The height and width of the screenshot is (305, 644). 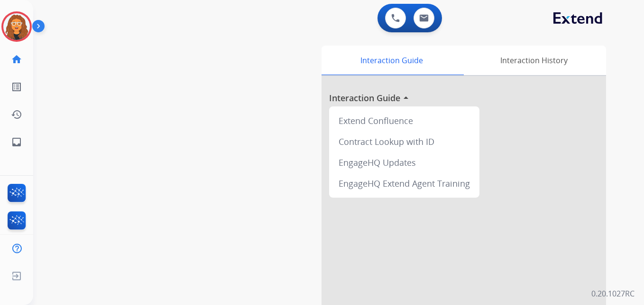 I want to click on mat-icon: history, so click(x=16, y=115).